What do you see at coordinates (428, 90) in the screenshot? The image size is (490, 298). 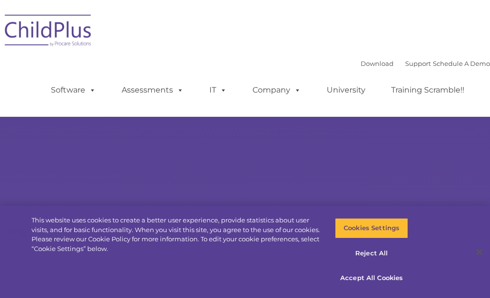 I see `a: Training Scramble!!` at bounding box center [428, 90].